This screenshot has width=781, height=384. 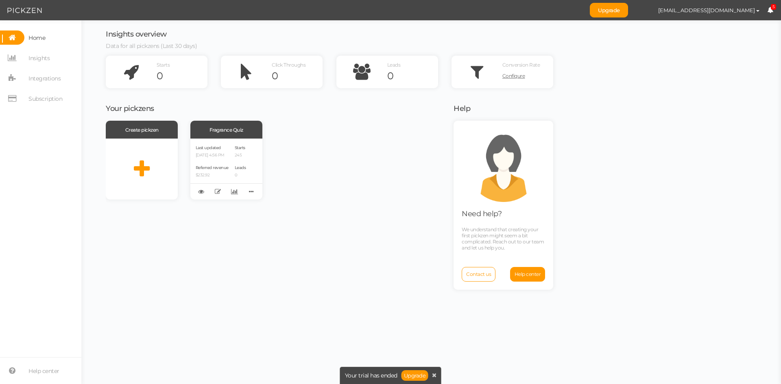 I want to click on span: Create pickzen, so click(x=142, y=130).